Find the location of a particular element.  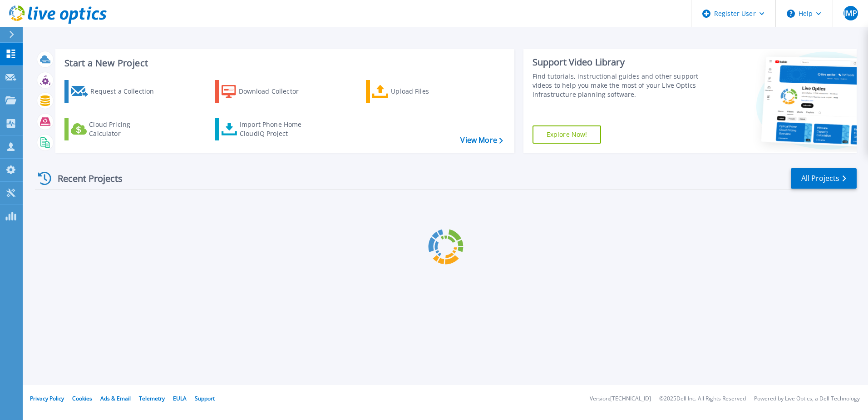

a: Explore Now! is located at coordinates (567, 135).